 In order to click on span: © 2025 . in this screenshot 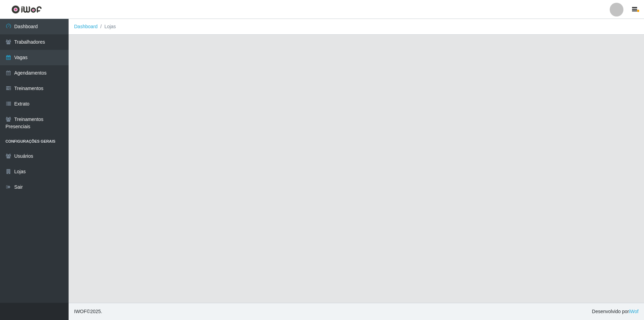, I will do `click(88, 311)`.